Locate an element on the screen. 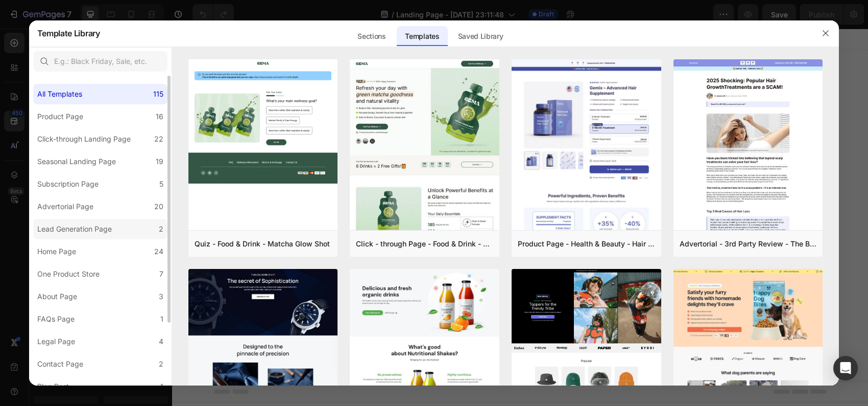 The height and width of the screenshot is (406, 868). div: 16 is located at coordinates (159, 116).